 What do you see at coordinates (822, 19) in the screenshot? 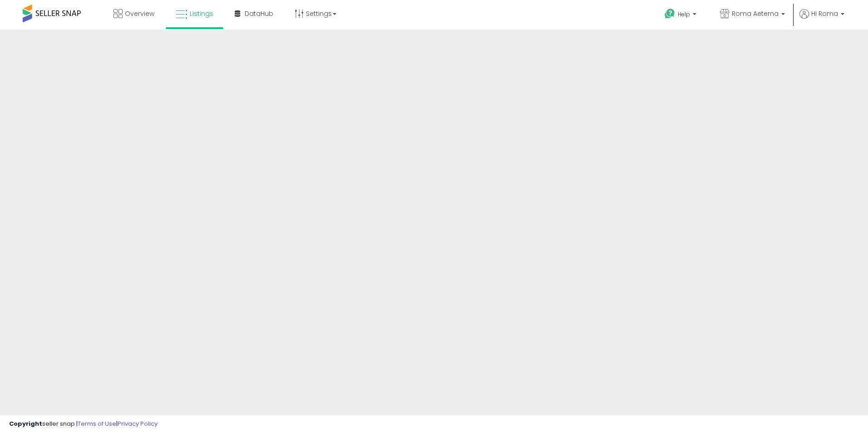
I see `a: Hi Roma` at bounding box center [822, 19].